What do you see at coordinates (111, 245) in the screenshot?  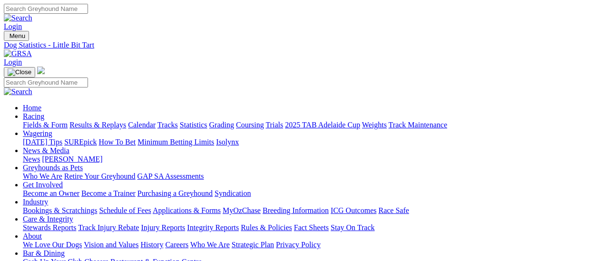 I see `a: Vision and Values` at bounding box center [111, 245].